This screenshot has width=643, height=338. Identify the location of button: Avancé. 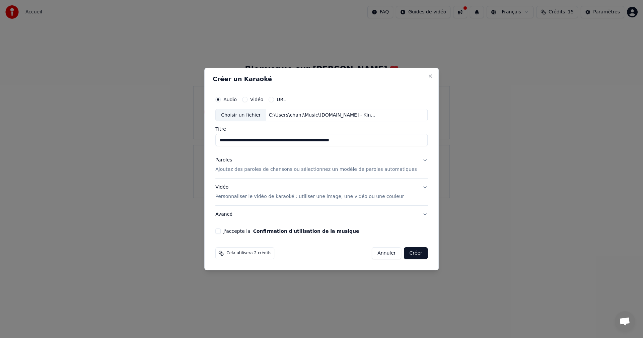
(322, 214).